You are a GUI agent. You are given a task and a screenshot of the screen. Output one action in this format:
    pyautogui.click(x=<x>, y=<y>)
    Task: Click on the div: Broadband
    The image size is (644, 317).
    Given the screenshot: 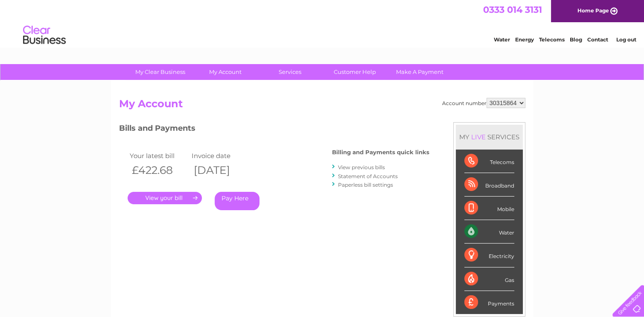 What is the action you would take?
    pyautogui.click(x=489, y=184)
    